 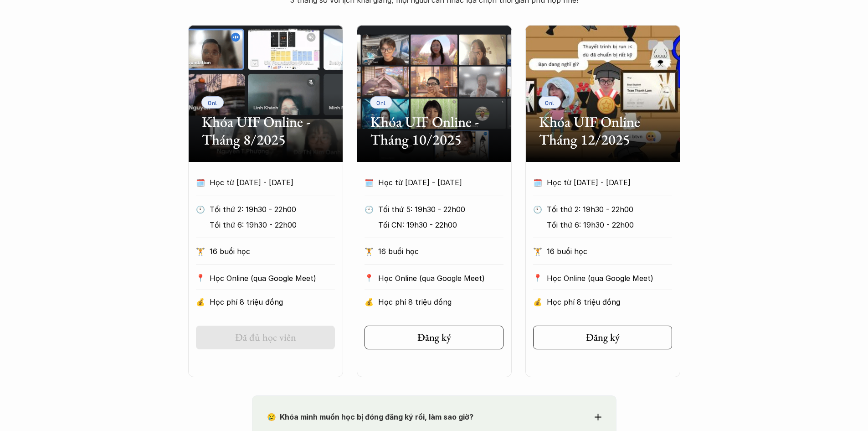 I want to click on p: Tối thứ 5: 19h30 - 22h00, so click(x=441, y=210).